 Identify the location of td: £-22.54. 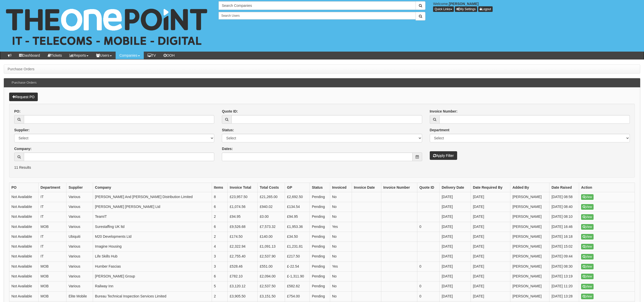
(297, 267).